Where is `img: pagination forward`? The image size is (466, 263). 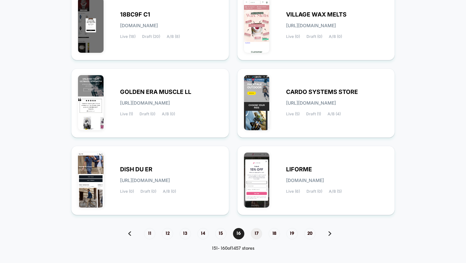
img: pagination forward is located at coordinates (330, 234).